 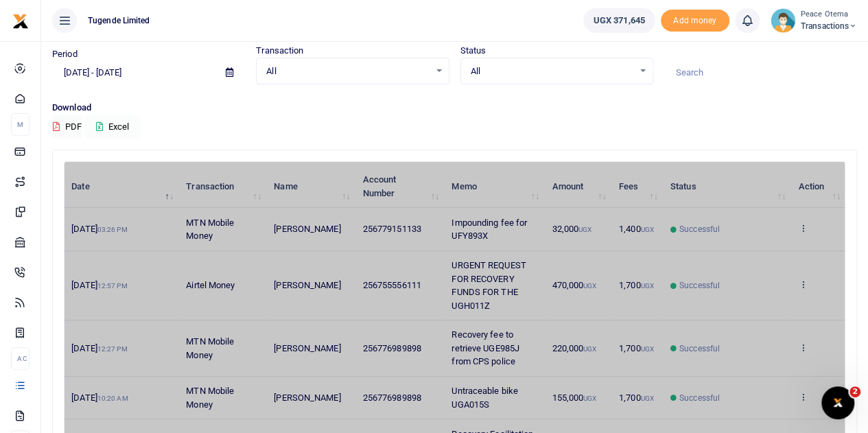 What do you see at coordinates (119, 21) in the screenshot?
I see `span: Tugende Limited` at bounding box center [119, 21].